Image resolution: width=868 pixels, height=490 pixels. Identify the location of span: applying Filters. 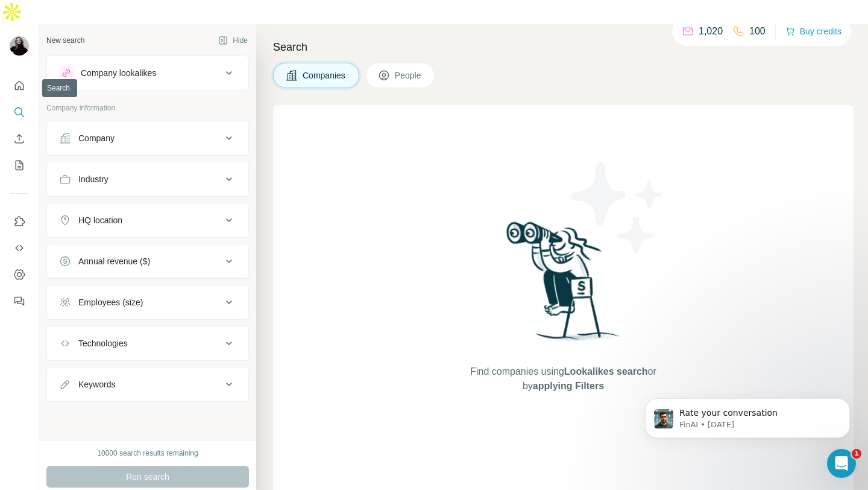
(568, 385).